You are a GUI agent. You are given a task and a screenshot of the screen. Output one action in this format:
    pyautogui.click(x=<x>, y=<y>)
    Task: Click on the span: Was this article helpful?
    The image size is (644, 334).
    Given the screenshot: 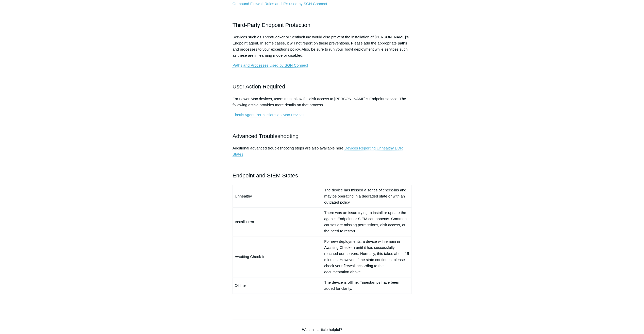 What is the action you would take?
    pyautogui.click(x=322, y=329)
    